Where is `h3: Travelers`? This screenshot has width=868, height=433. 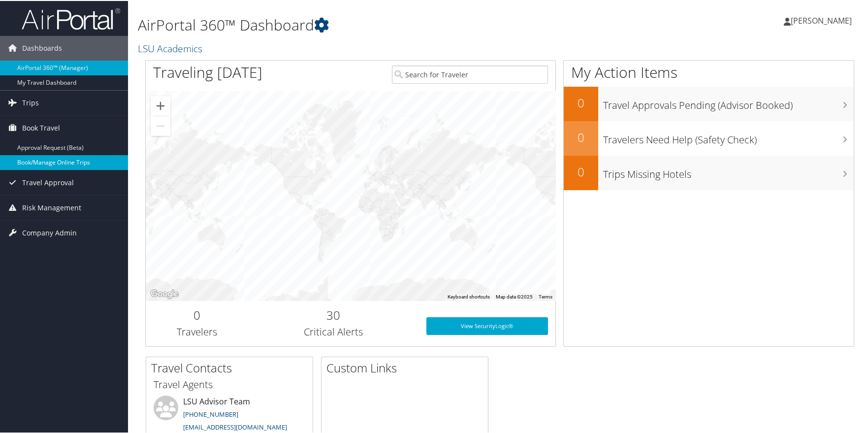 h3: Travelers is located at coordinates (197, 331).